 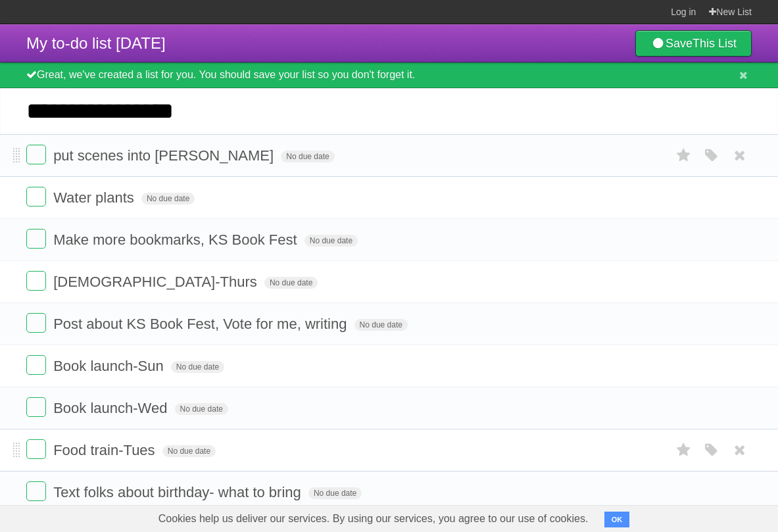 What do you see at coordinates (373, 519) in the screenshot?
I see `span: Cookies help us deliver our services. By using our services, you agree to our use of cookies.` at bounding box center [373, 519].